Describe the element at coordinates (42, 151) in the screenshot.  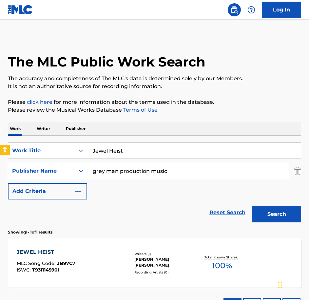
I see `div: Work Title` at that location.